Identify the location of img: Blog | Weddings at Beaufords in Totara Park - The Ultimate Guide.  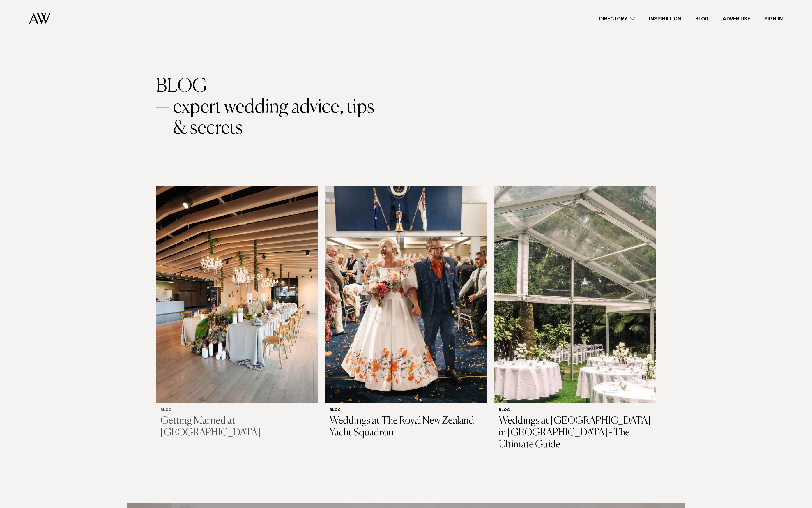
(575, 295).